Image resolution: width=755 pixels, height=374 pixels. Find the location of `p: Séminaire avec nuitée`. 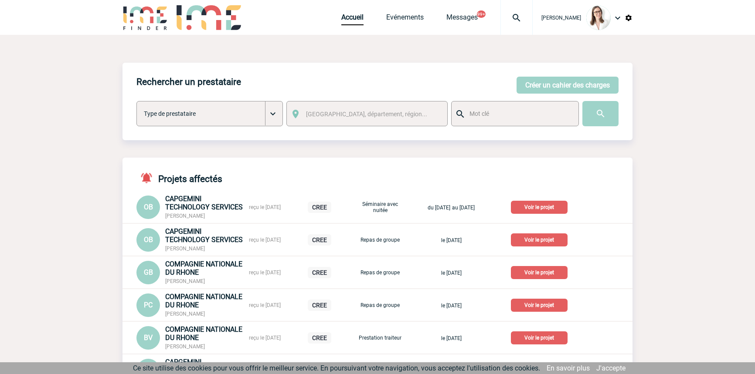

p: Séminaire avec nuitée is located at coordinates (380, 207).